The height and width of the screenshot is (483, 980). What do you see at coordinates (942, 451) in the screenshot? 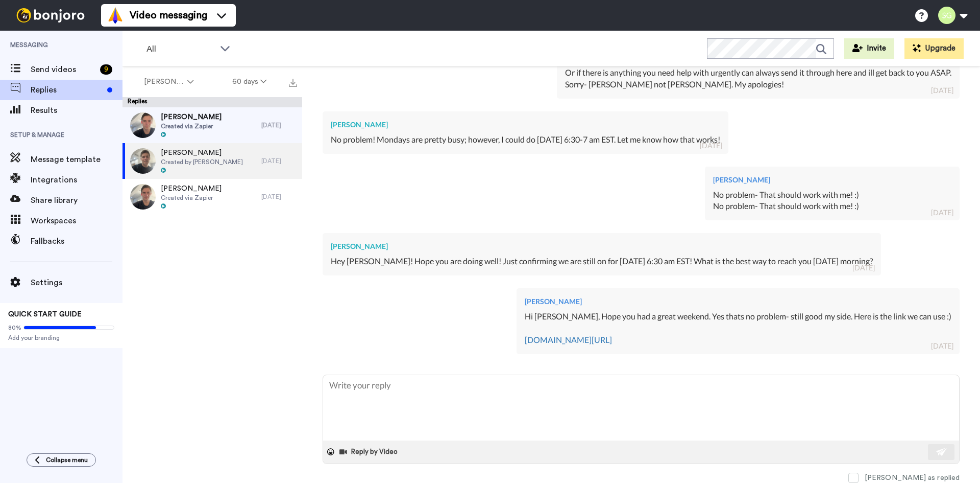
I see `img: send-white.svg` at bounding box center [942, 451].